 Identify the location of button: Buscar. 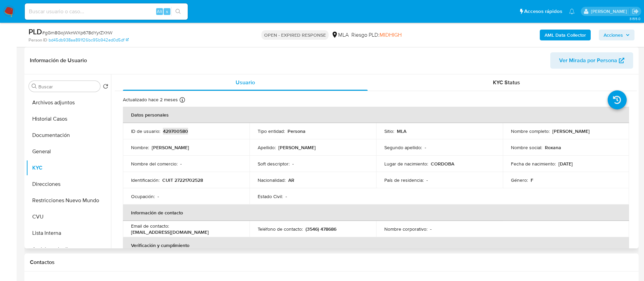
(34, 86).